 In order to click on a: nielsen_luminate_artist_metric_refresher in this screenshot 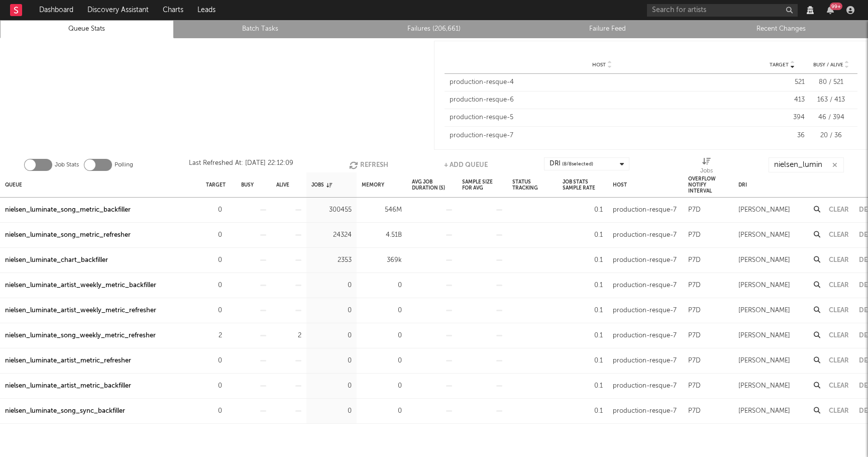, I will do `click(68, 361)`.